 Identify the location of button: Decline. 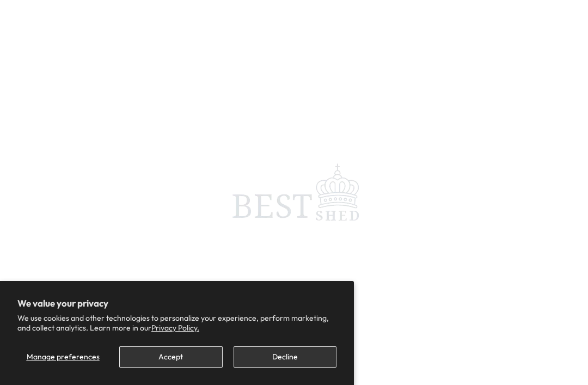
(285, 356).